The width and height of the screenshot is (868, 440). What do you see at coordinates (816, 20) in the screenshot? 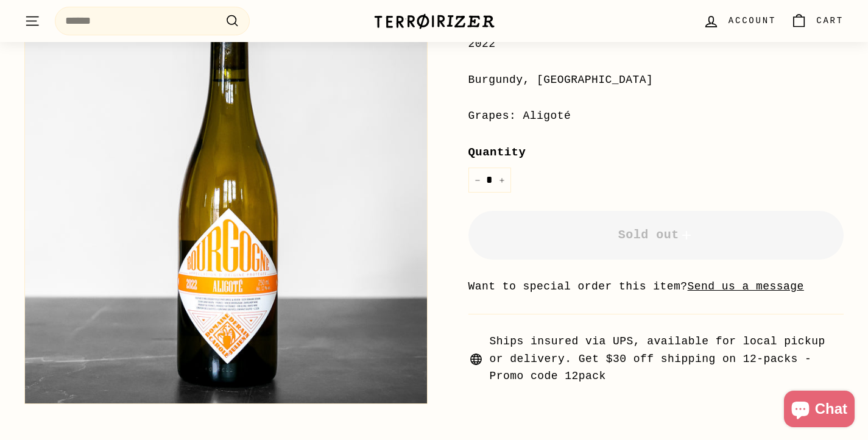
I see `a: Cart` at bounding box center [816, 20].